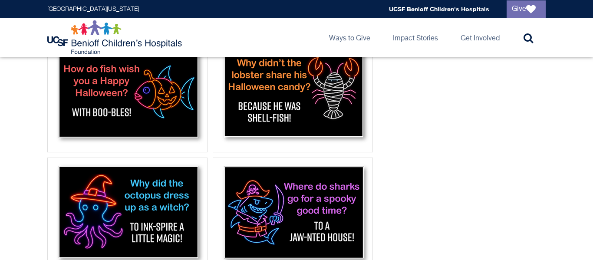 The width and height of the screenshot is (593, 260). I want to click on a: Ways to Give, so click(349, 37).